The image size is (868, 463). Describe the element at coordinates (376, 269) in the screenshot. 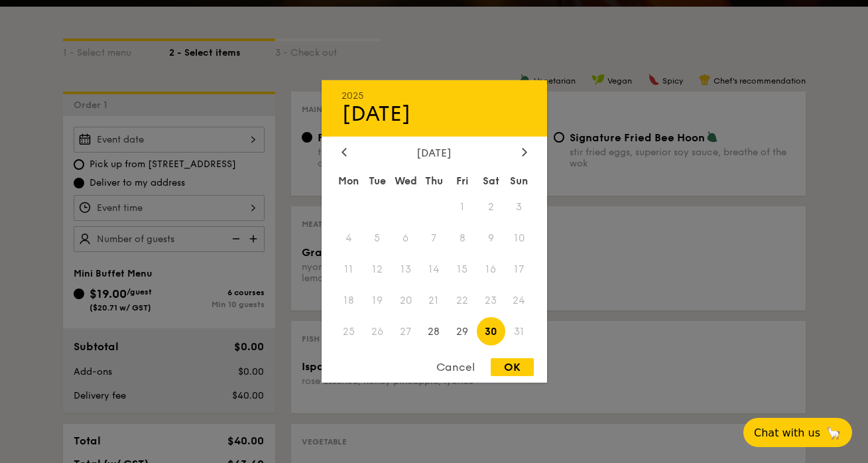

I see `span: 12` at that location.